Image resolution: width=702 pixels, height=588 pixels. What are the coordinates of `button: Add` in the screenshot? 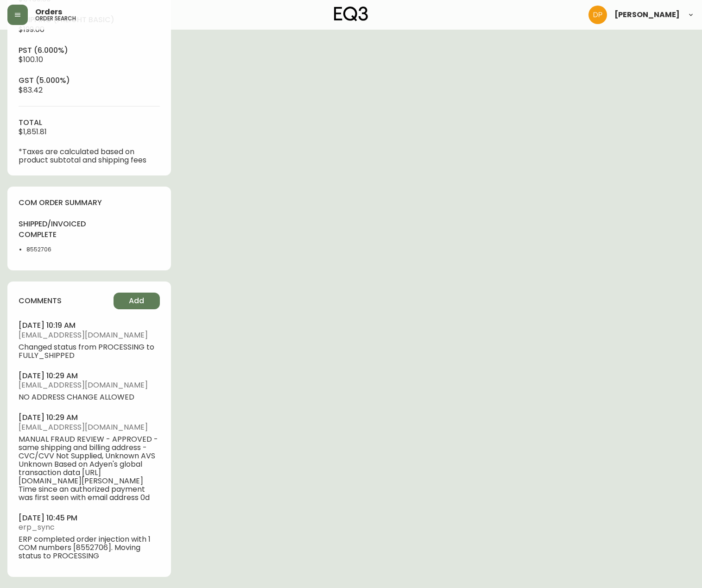 It's located at (136, 301).